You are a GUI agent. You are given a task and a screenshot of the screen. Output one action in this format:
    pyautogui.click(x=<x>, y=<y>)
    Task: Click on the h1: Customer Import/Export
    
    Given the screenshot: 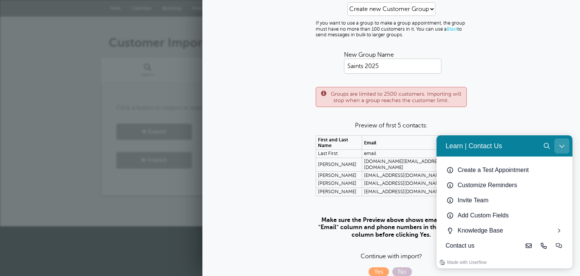 What is the action you would take?
    pyautogui.click(x=294, y=43)
    